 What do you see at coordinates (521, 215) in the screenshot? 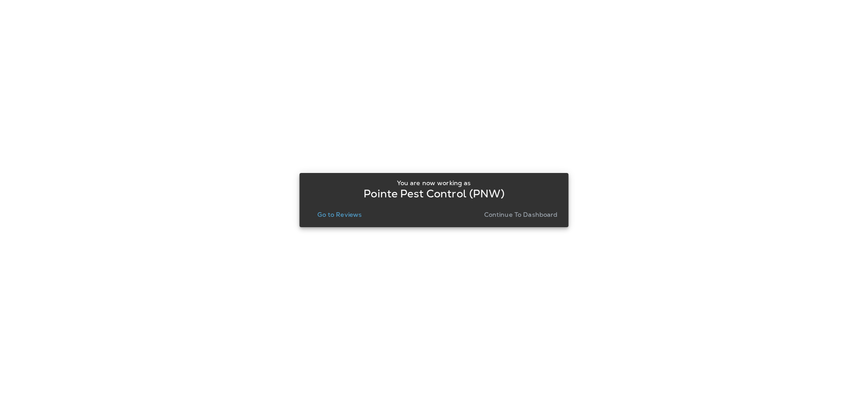
I see `p: Continue to Dashboard` at bounding box center [521, 215].